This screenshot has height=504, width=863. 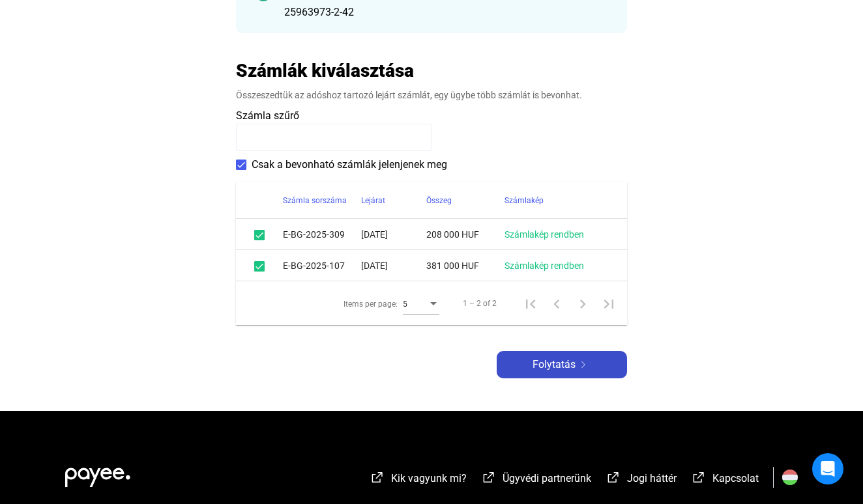 What do you see at coordinates (827, 468) in the screenshot?
I see `div: Open Intercom Messenger` at bounding box center [827, 468].